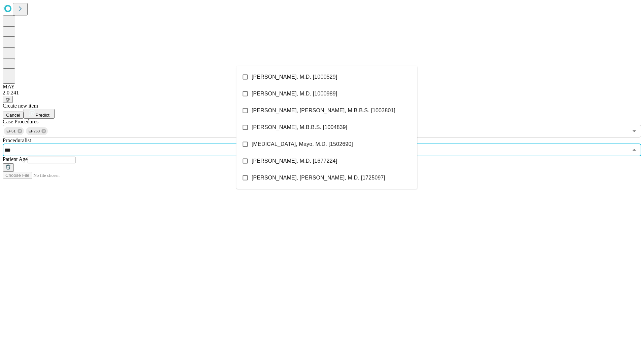  What do you see at coordinates (322, 93) in the screenshot?
I see `div: 2.0.241` at bounding box center [322, 93].